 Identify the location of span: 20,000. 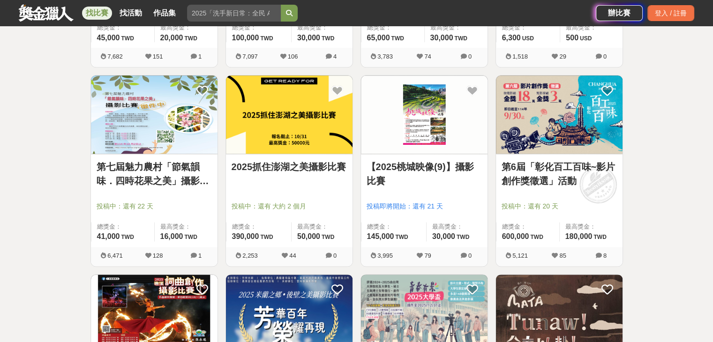
(172, 37).